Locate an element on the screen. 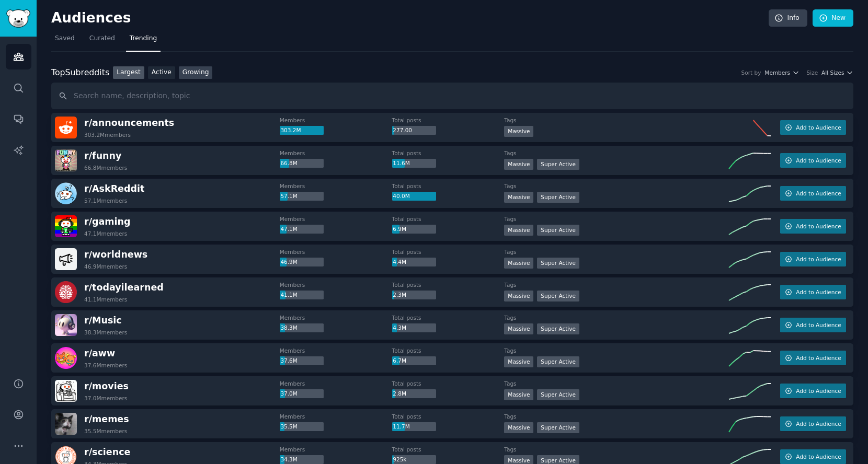 Image resolution: width=868 pixels, height=464 pixels. img: todayilearned is located at coordinates (66, 293).